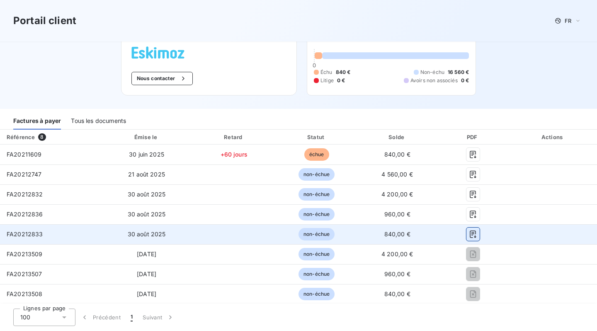  What do you see at coordinates (234, 154) in the screenshot?
I see `span: +60 jours` at bounding box center [234, 154].